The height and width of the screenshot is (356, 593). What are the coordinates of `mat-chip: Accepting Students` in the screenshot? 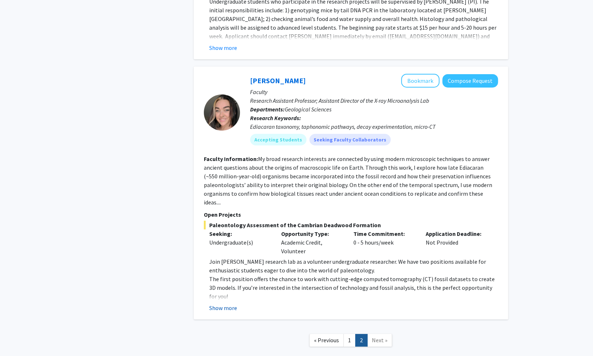 It's located at (278, 140).